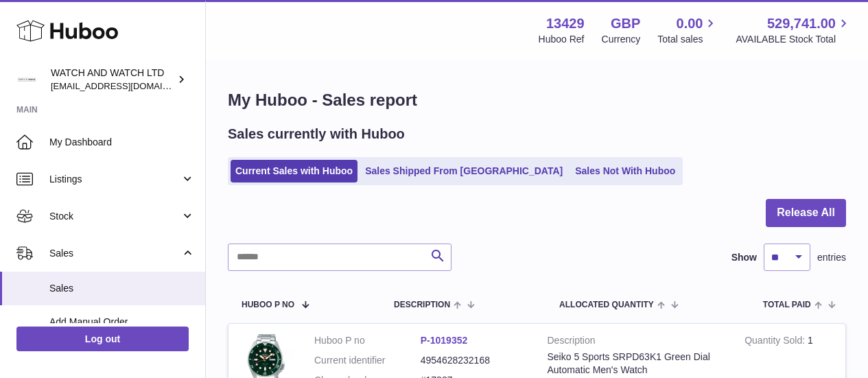  I want to click on strong: GBP, so click(625, 23).